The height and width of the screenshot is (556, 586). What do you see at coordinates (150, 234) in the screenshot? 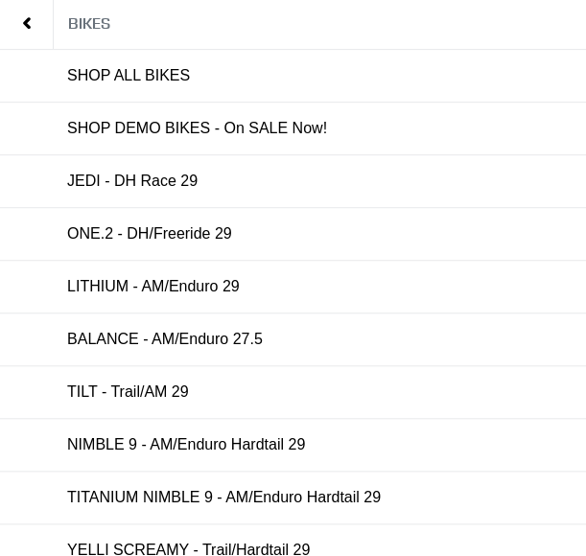
I see `span: ONE.2 - DH/Freeride 29` at bounding box center [150, 234].